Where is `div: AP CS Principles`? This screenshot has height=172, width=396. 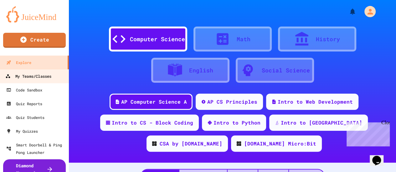
div: AP CS Principles is located at coordinates (232, 102).